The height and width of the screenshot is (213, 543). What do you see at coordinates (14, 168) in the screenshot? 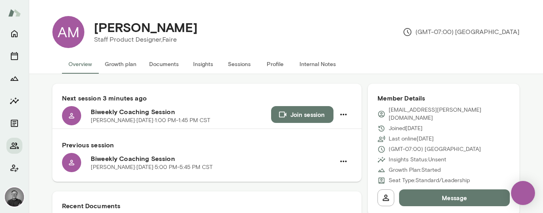
I see `button: Client app` at bounding box center [14, 168].